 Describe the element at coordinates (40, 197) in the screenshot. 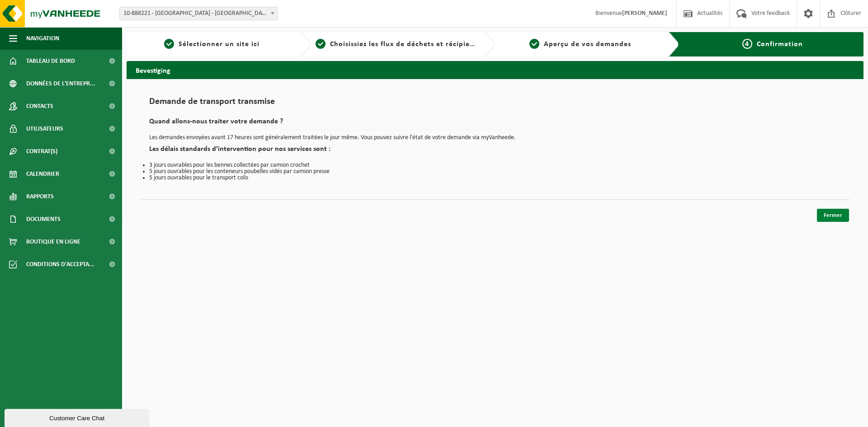

I see `span: Rapports` at that location.